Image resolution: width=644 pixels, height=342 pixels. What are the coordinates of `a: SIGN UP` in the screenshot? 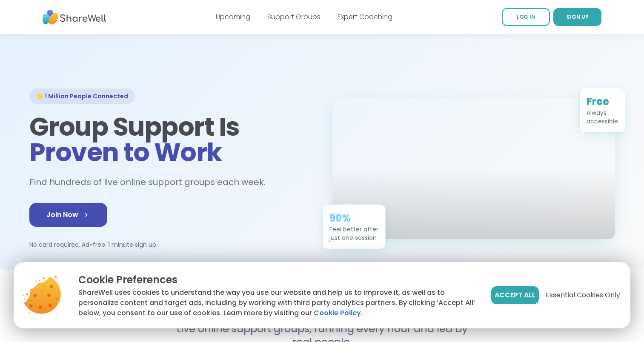 It's located at (577, 17).